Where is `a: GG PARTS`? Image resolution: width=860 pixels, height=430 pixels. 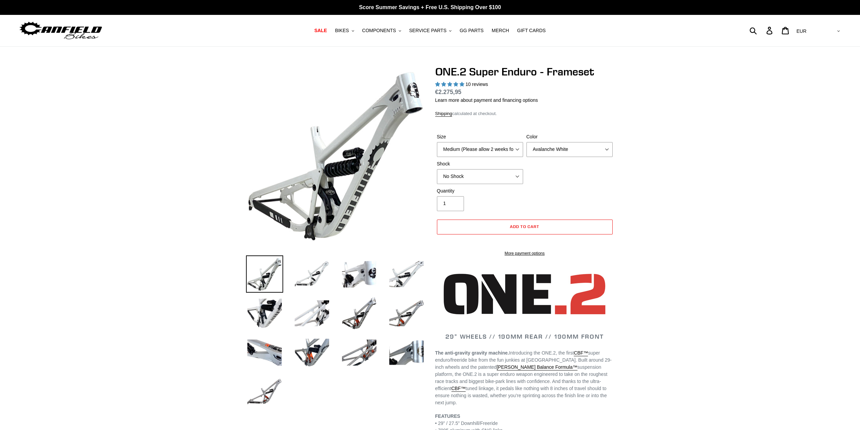 a: GG PARTS is located at coordinates (472, 30).